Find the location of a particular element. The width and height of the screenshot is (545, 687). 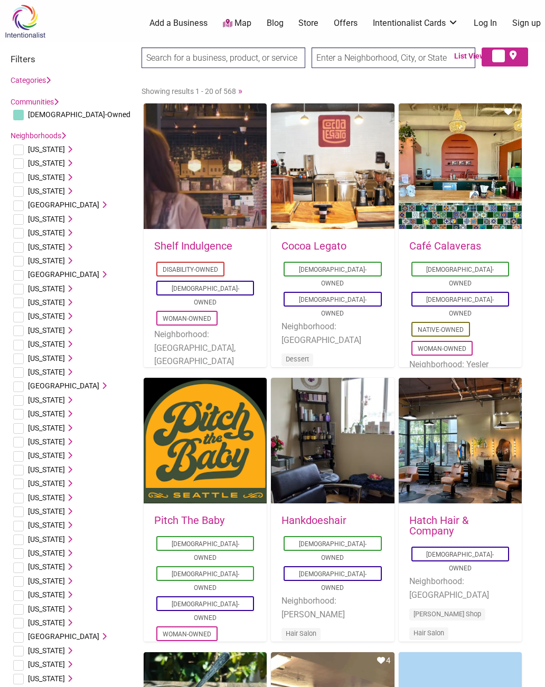

a: Café Calaveras is located at coordinates (445, 246).